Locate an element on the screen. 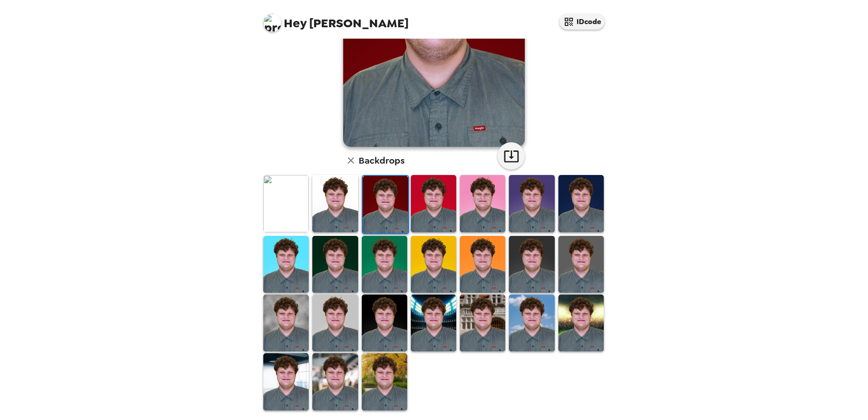 This screenshot has width=868, height=420. h6: Backdrops is located at coordinates (381, 161).